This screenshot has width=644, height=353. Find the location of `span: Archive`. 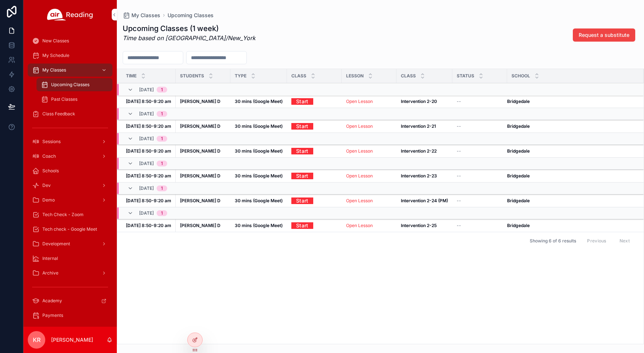

span: Archive is located at coordinates (50, 273).